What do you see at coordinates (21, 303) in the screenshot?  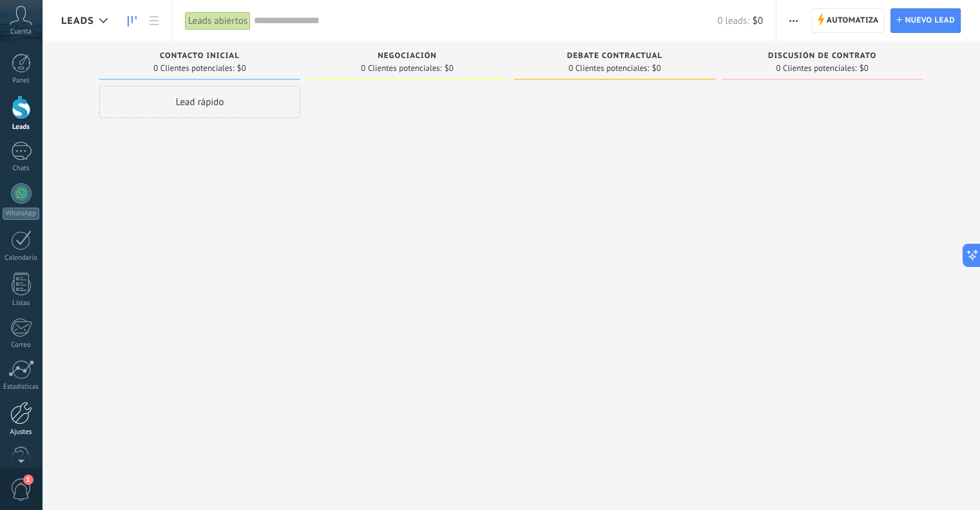 I see `div: Listas` at bounding box center [21, 303].